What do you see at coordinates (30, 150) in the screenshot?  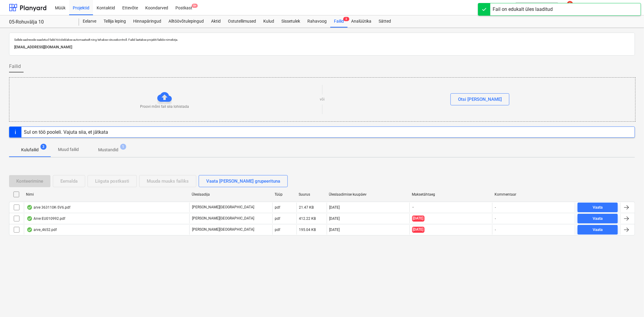 I see `p: Kulufailid` at bounding box center [30, 150].